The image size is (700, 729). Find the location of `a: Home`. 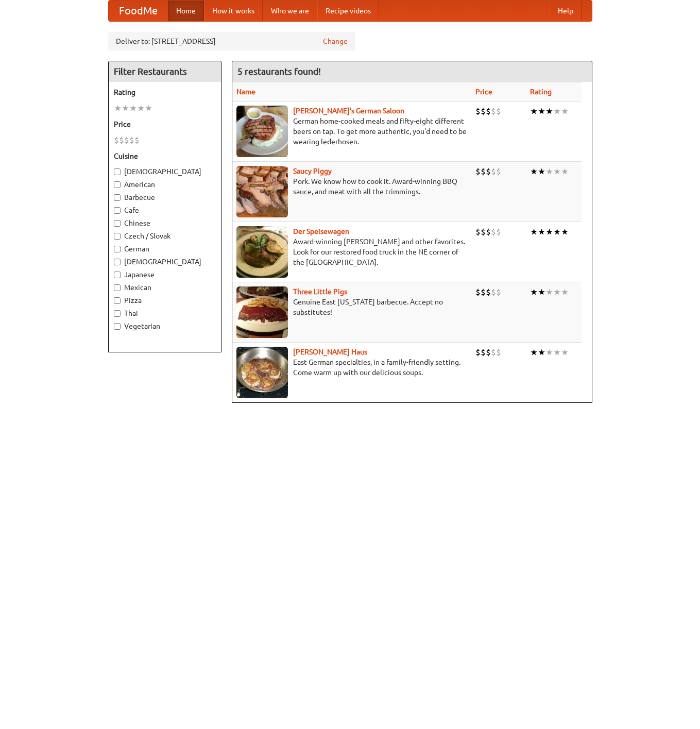

a: Home is located at coordinates (185, 11).